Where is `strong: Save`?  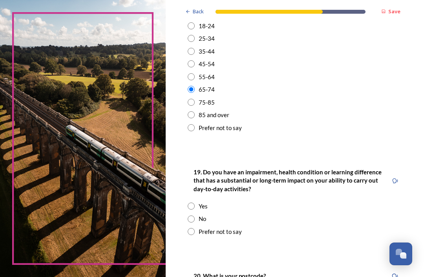 strong: Save is located at coordinates (394, 11).